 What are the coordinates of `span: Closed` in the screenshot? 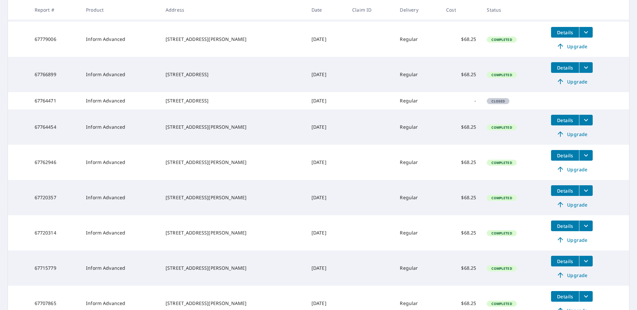 It's located at (498, 101).